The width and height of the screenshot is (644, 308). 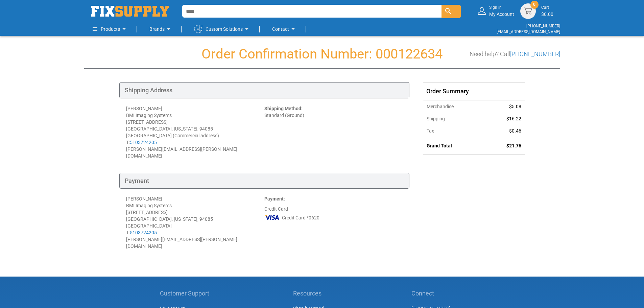 I want to click on span: 0, so click(x=535, y=4).